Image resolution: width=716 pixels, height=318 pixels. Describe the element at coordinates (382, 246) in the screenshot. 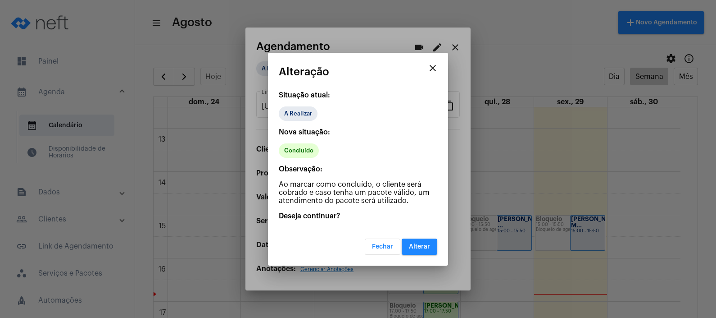

I see `span: Fechar` at that location.